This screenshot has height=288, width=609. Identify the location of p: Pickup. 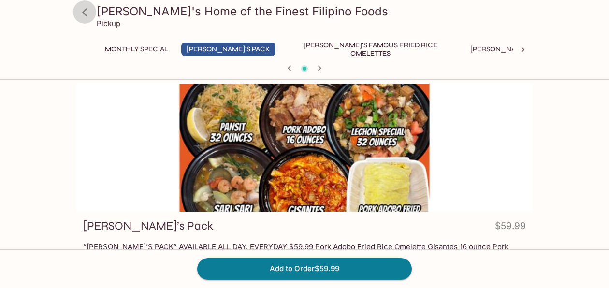
(108, 23).